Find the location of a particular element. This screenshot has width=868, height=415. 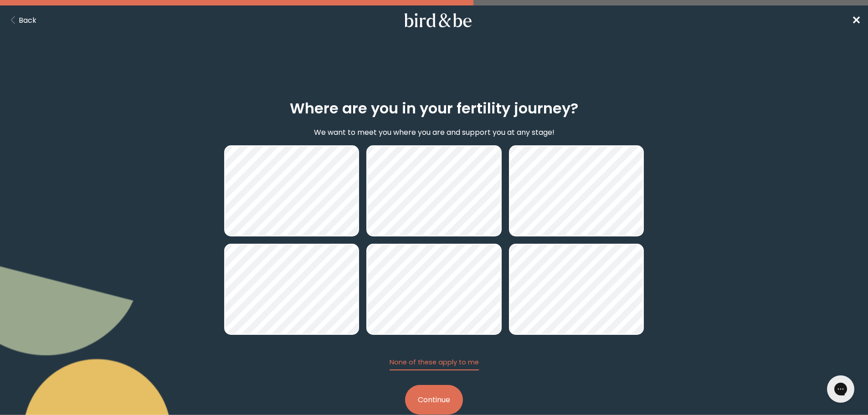

button: Back Button is located at coordinates (22, 20).